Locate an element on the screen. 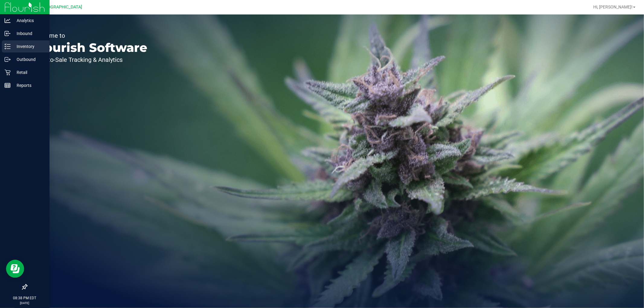 This screenshot has height=308, width=644. p: Analytics is located at coordinates (29, 21).